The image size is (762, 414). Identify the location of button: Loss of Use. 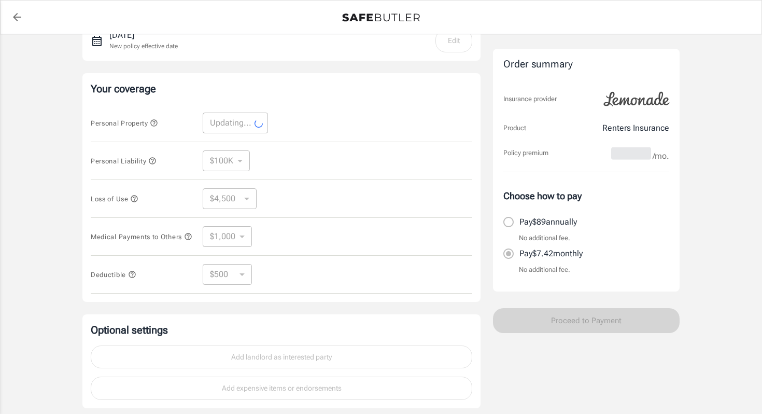
(115, 199).